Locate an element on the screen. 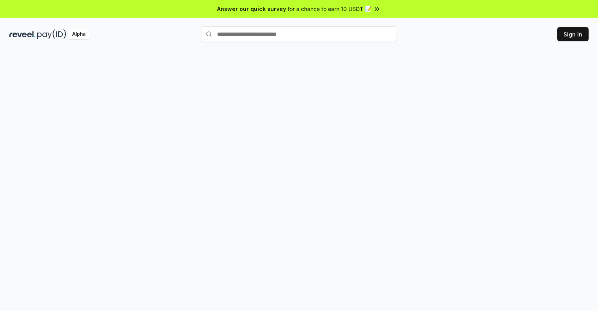 The width and height of the screenshot is (598, 311). img: reveel_dark is located at coordinates (22, 34).